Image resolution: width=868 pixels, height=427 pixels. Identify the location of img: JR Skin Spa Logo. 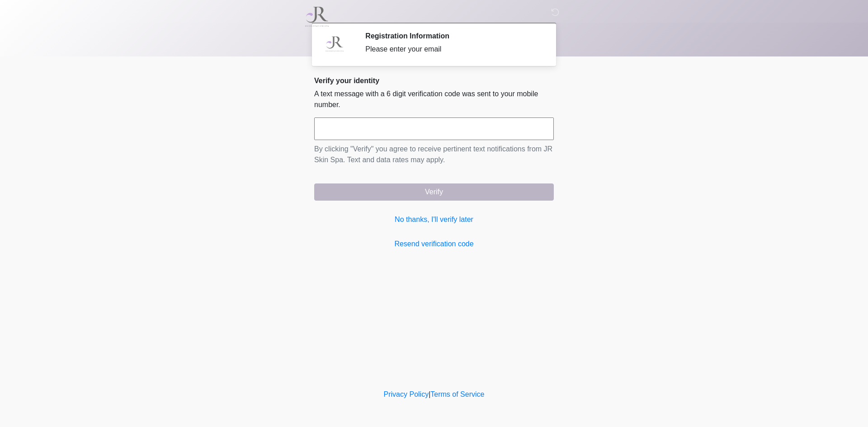
(317, 17).